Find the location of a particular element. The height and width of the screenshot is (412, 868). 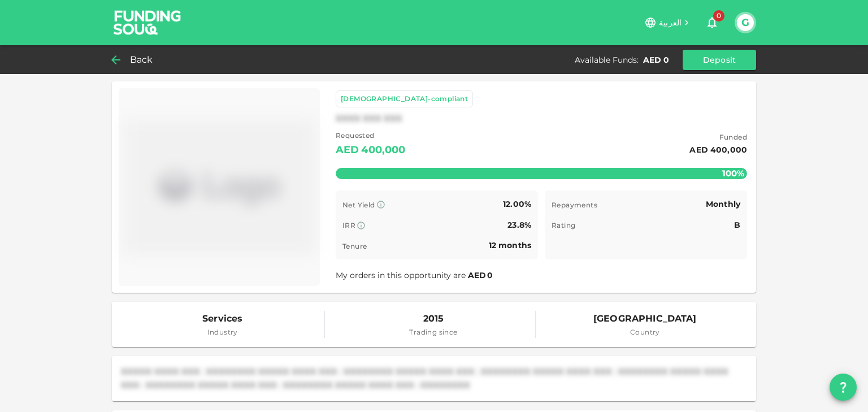

span: Rating is located at coordinates (563, 225).